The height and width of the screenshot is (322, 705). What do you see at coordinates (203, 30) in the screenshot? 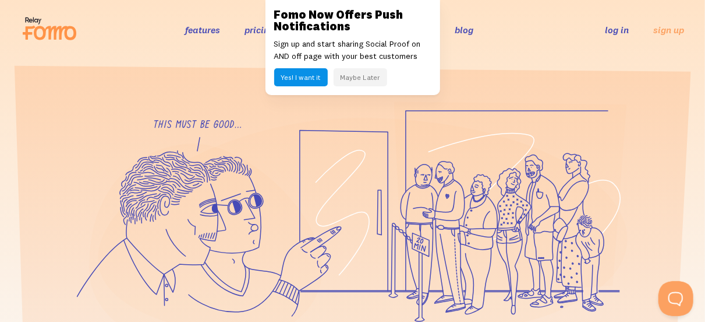
I see `a: features` at bounding box center [203, 30].